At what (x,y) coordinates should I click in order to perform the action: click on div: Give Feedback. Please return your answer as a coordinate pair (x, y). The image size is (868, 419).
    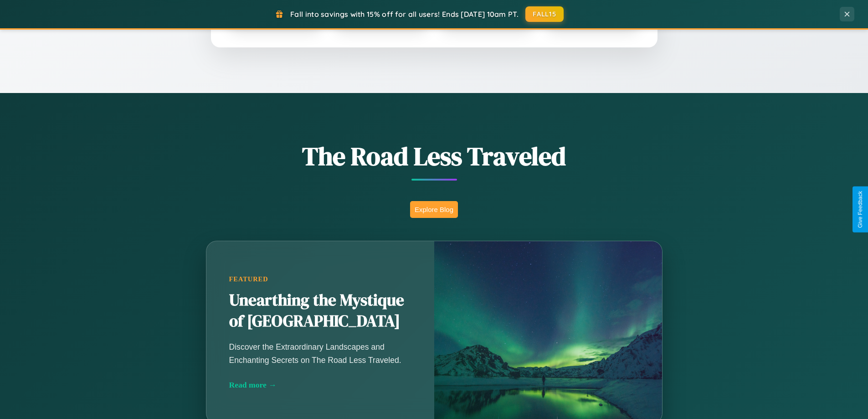
    Looking at the image, I should click on (860, 210).